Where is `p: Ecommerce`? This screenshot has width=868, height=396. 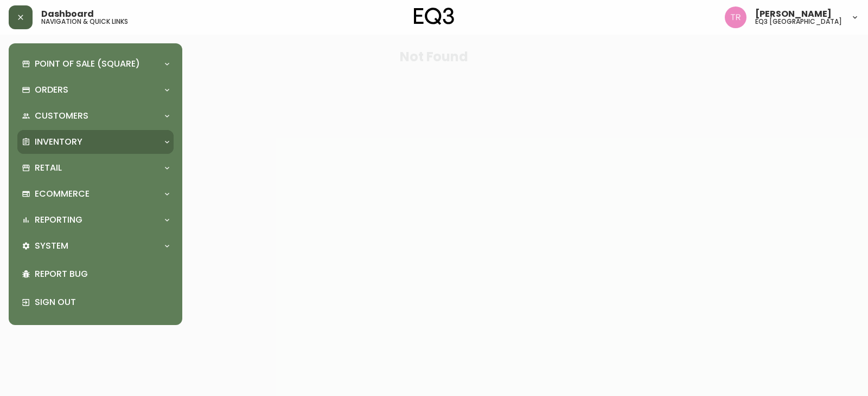 p: Ecommerce is located at coordinates (62, 194).